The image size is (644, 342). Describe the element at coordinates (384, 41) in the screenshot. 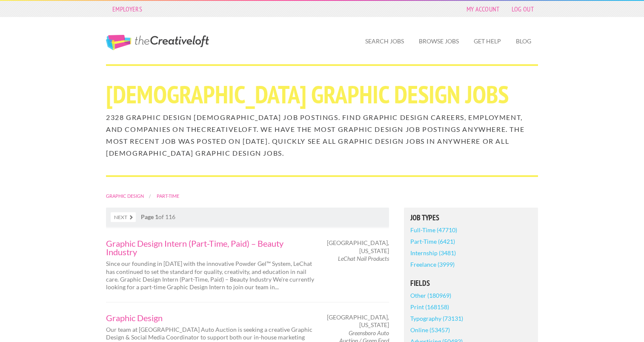

I see `a: Search Jobs` at that location.